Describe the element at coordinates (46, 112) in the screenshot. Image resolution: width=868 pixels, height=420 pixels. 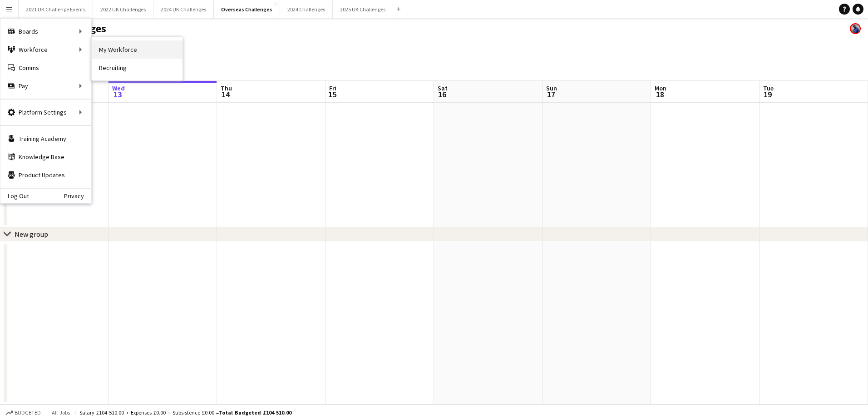
I see `div: Platform Settings` at that location.